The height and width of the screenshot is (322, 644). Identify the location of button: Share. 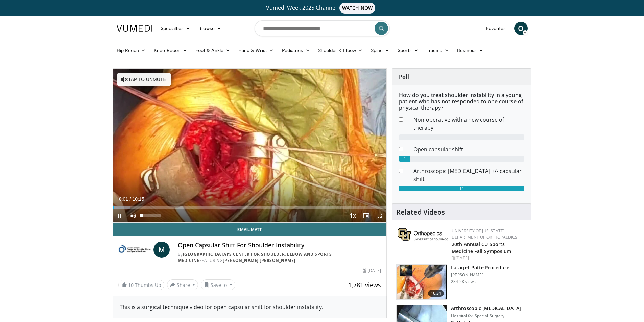
(182, 285).